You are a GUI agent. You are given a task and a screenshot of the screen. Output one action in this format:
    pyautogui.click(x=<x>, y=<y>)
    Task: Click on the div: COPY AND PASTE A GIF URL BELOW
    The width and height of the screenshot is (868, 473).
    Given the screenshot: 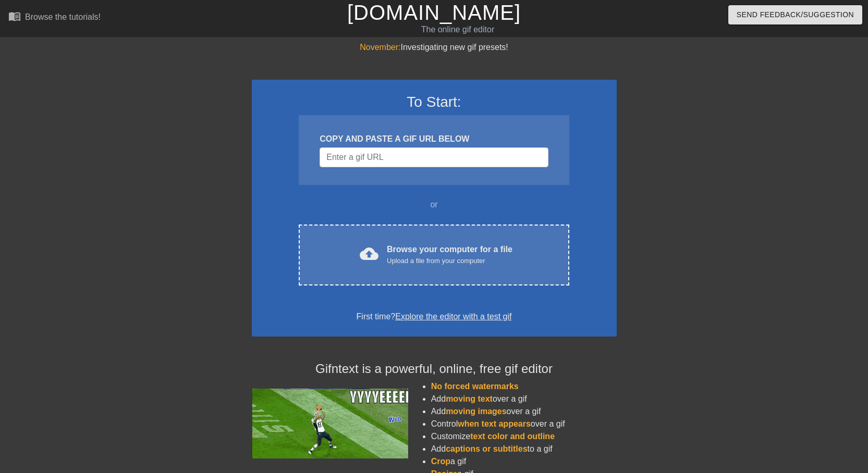 What is the action you would take?
    pyautogui.click(x=433, y=139)
    